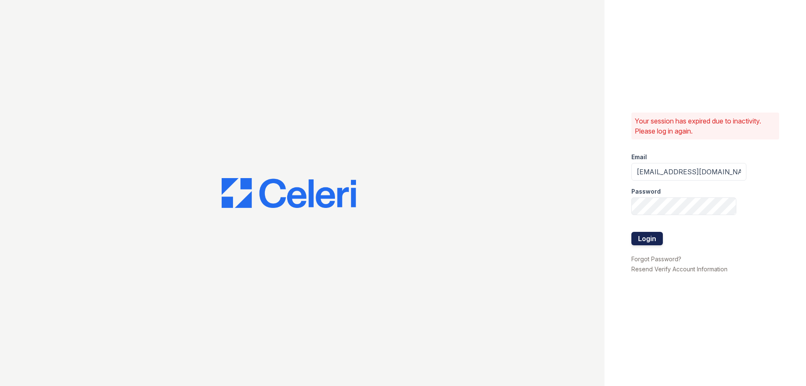  What do you see at coordinates (639, 157) in the screenshot?
I see `label: Email` at bounding box center [639, 157].